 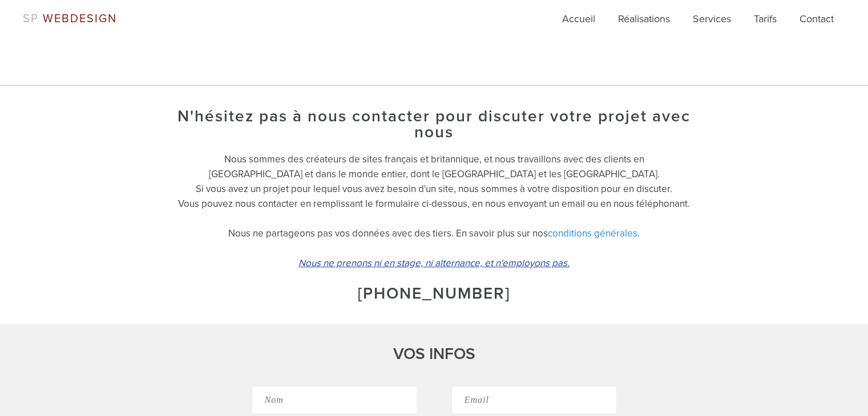 I want to click on span: WEBDESIGN, so click(x=79, y=19).